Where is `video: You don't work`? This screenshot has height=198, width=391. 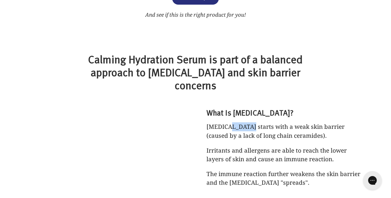 video: You don't work is located at coordinates (111, 147).